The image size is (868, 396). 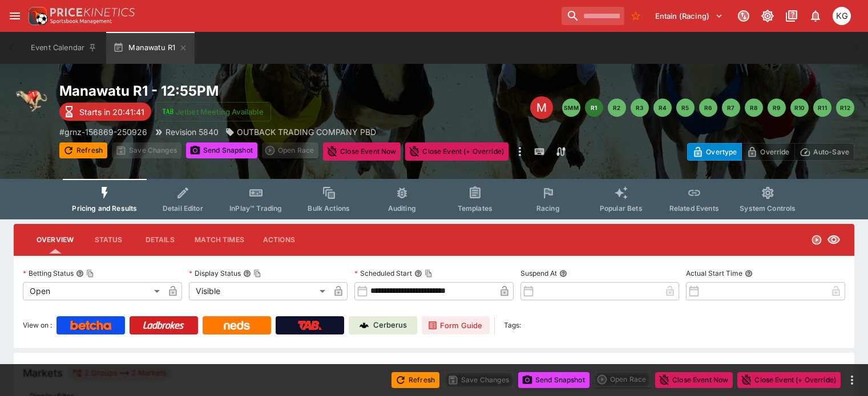 I want to click on span: Popular Bets, so click(x=620, y=208).